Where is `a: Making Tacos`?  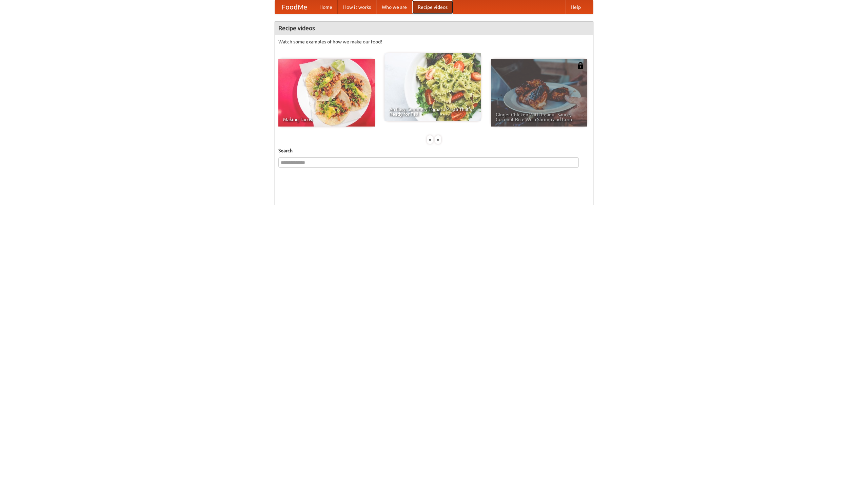
a: Making Tacos is located at coordinates (326, 93).